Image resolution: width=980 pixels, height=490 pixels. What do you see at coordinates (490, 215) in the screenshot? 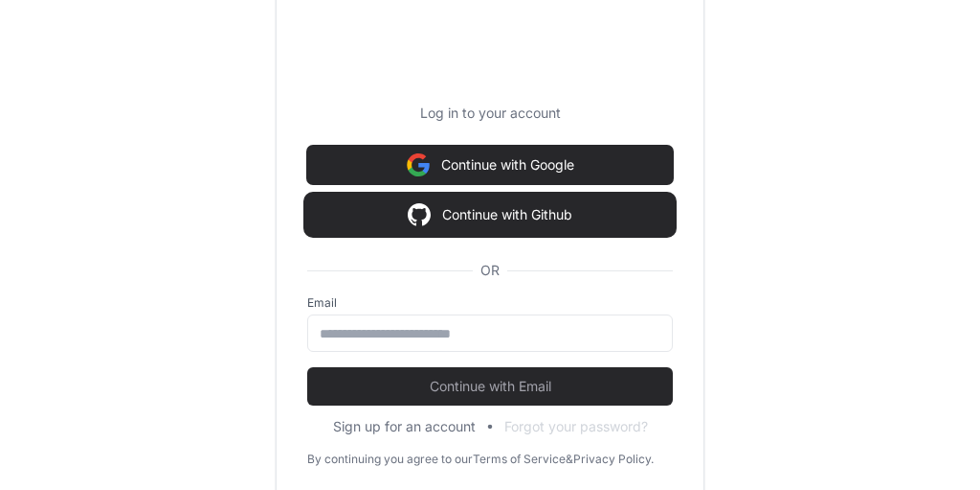
I see `button: Continue with Github` at bounding box center [490, 215].